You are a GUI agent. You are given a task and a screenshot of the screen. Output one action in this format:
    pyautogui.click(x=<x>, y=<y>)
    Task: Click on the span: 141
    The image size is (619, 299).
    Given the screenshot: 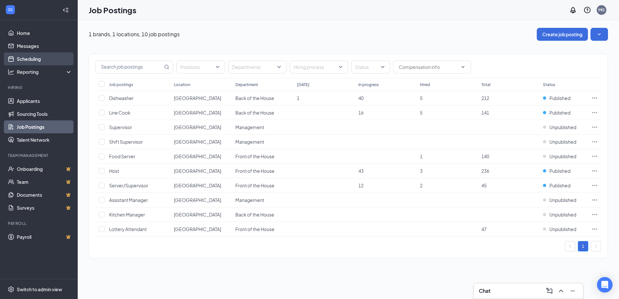 What is the action you would take?
    pyautogui.click(x=485, y=113)
    